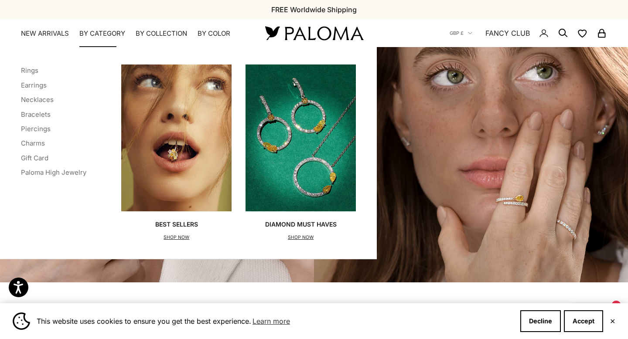  I want to click on p: FREE Worldwide Shipping, so click(314, 10).